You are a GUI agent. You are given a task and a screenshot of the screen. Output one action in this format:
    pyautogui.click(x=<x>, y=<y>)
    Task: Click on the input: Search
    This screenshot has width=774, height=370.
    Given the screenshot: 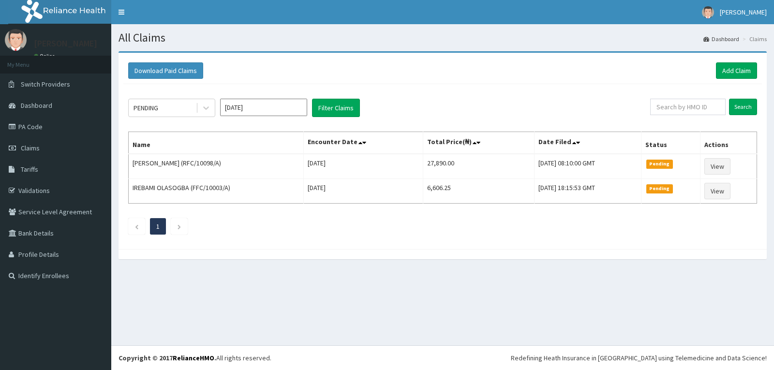 What is the action you would take?
    pyautogui.click(x=743, y=107)
    